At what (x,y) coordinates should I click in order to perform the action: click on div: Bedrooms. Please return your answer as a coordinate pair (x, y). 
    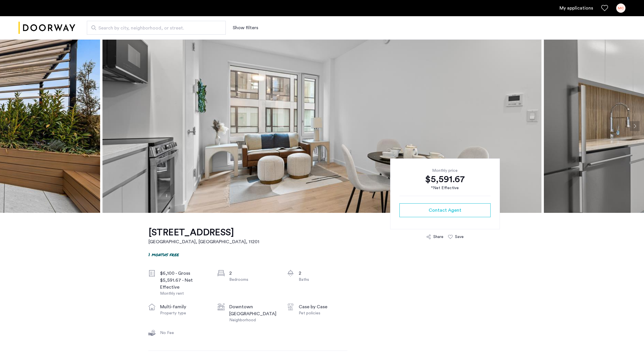
    Looking at the image, I should click on (254, 279).